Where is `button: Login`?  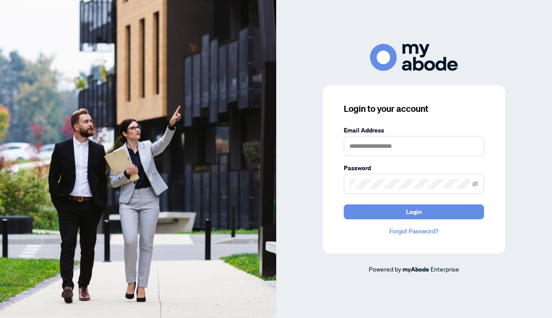 button: Login is located at coordinates (414, 212).